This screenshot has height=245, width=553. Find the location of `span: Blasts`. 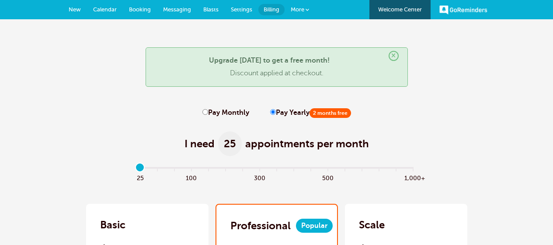

span: Blasts is located at coordinates (211, 9).